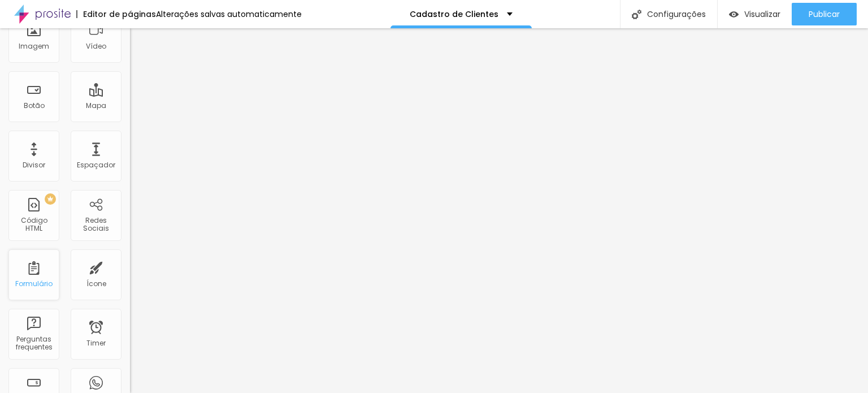 The width and height of the screenshot is (868, 393). What do you see at coordinates (754, 14) in the screenshot?
I see `button: Visualizar` at bounding box center [754, 14].